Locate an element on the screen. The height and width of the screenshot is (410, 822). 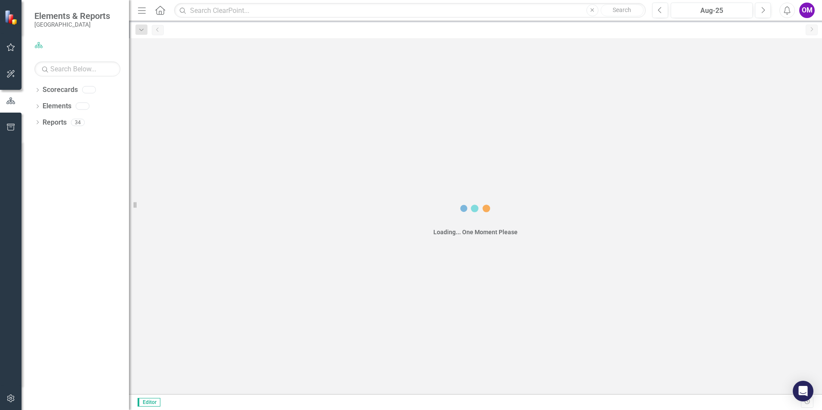
span: Elements & Reports is located at coordinates (72, 16).